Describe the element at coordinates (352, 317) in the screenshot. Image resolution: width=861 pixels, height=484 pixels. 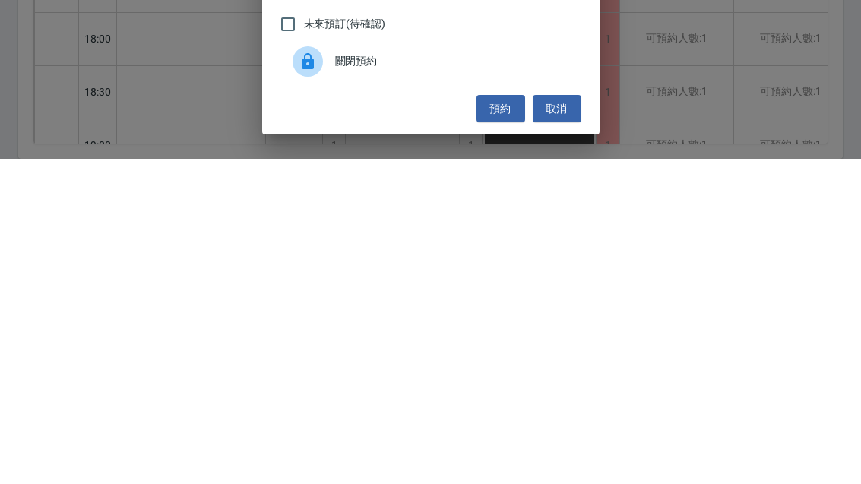
I see `span: 佔用顧客端預約名額` at that location.